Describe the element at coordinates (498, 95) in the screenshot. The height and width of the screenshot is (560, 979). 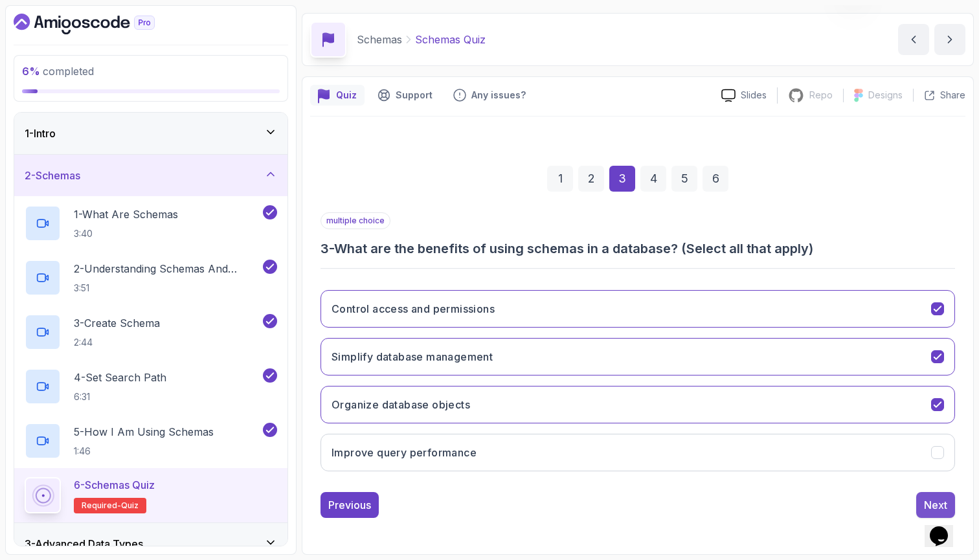
I see `p: Any issues?` at that location.